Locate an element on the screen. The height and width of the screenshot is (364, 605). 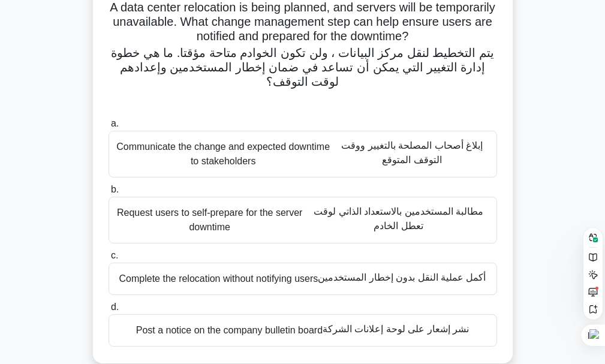
div: Request users to self-prepare for the server downtime is located at coordinates (303, 220).